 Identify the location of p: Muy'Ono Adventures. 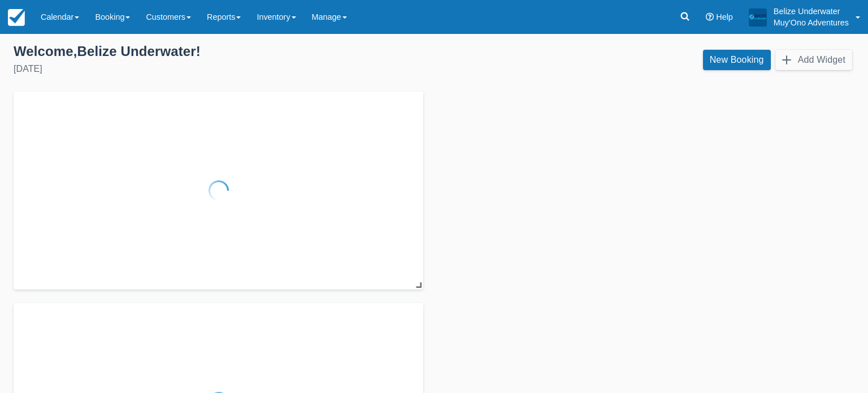
(811, 22).